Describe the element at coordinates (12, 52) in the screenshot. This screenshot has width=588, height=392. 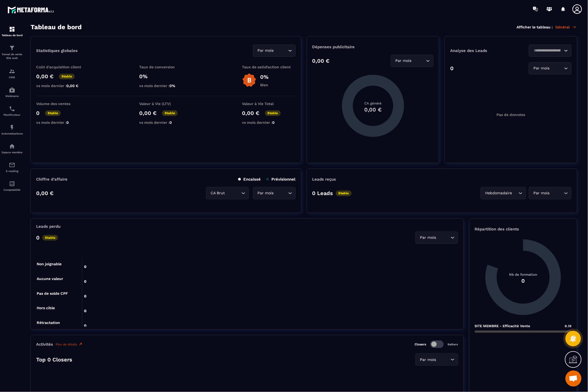
I see `a: formationformationTunnel de vente Site web` at that location.